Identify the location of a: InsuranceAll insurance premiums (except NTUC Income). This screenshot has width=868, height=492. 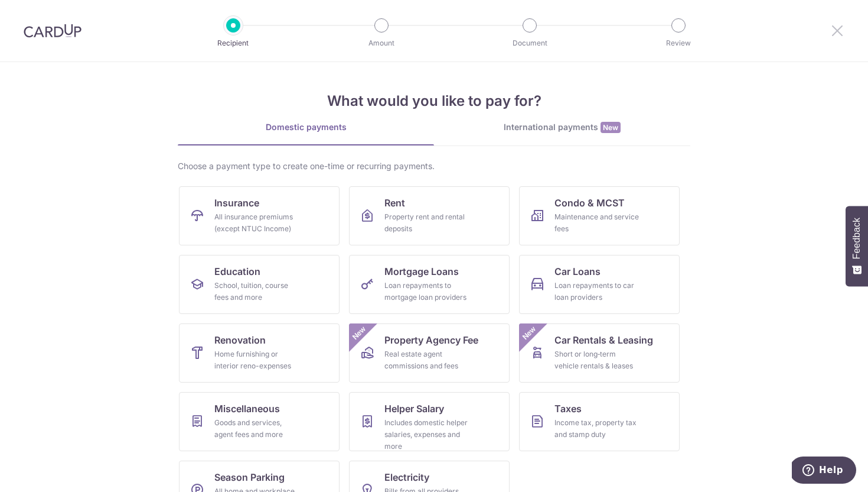
(259, 215).